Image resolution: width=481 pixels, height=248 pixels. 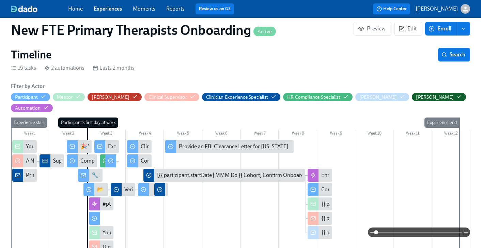 What do you see at coordinates (413, 134) in the screenshot?
I see `div: Week 11` at bounding box center [413, 134].